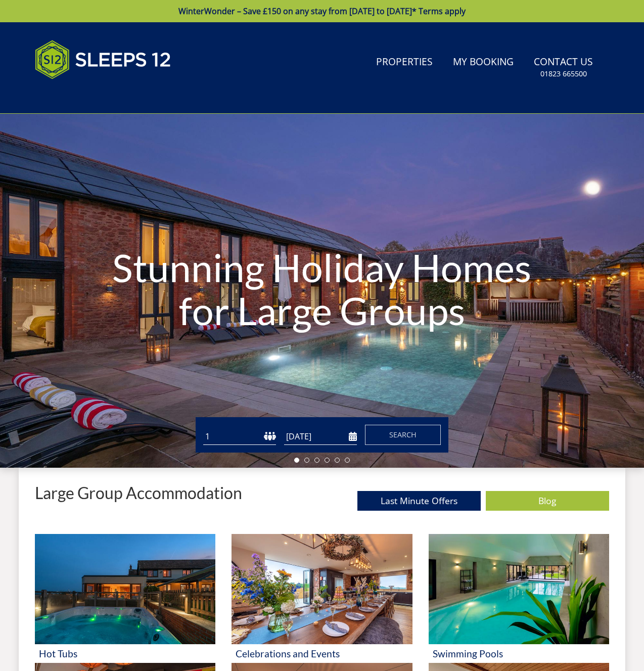 The width and height of the screenshot is (644, 671). Describe the element at coordinates (321, 436) in the screenshot. I see `input: Arrival Date` at that location.